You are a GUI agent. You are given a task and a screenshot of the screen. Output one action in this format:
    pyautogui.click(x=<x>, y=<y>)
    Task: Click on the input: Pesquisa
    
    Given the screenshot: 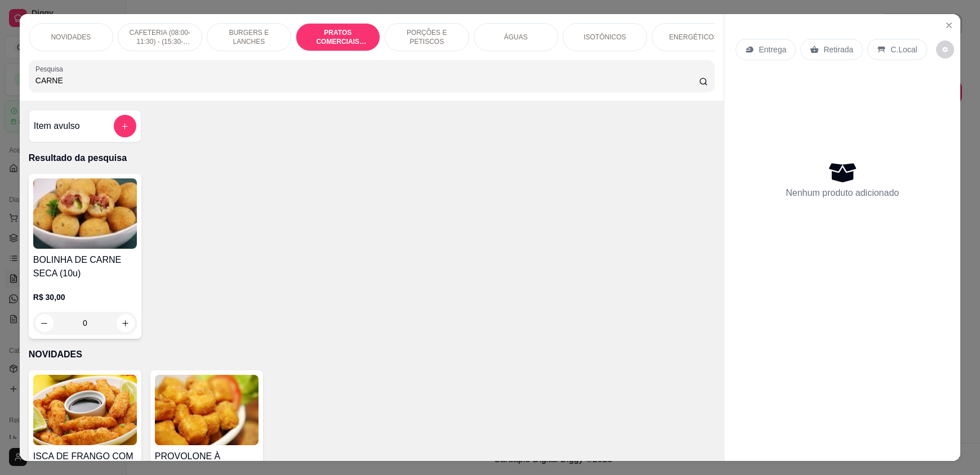 What is the action you would take?
    pyautogui.click(x=367, y=81)
    